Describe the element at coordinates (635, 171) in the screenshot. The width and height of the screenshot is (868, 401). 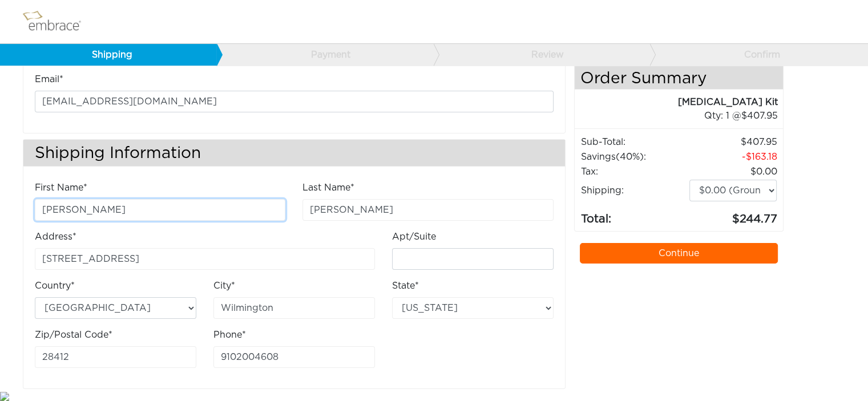
I see `td: Tax:` at that location.